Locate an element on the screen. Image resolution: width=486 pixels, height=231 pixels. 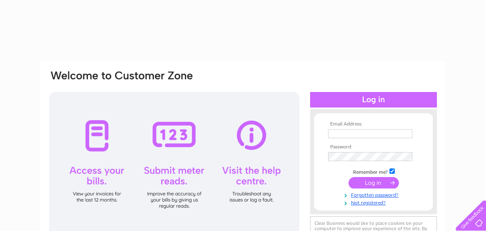
a: Forgotten password? is located at coordinates (374, 194).